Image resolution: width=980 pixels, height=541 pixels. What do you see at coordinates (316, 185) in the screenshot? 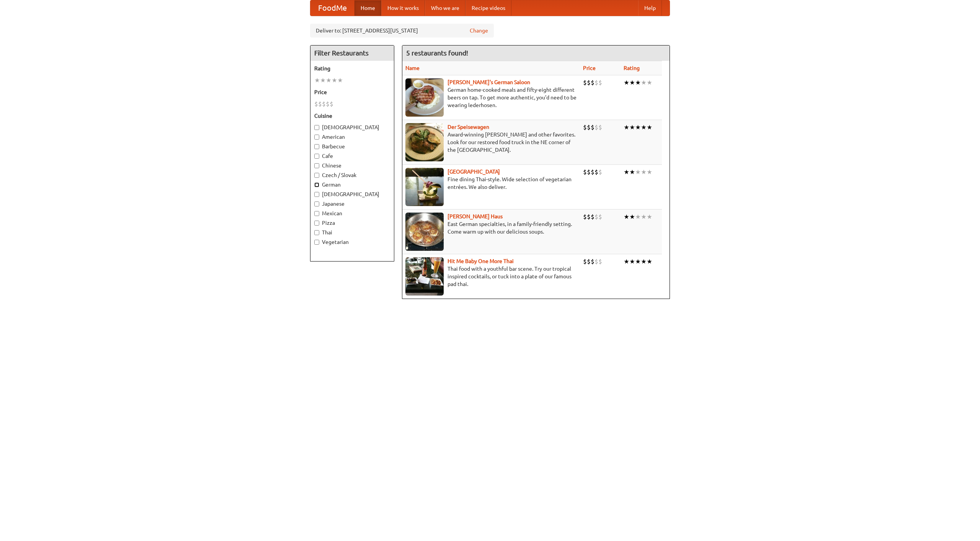
I see `input: German` at bounding box center [316, 185].